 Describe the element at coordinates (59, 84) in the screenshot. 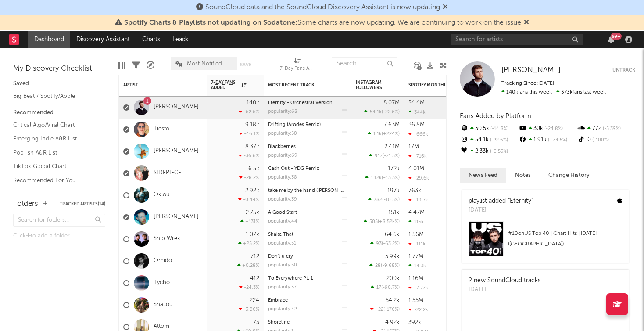

I see `div: Saved` at that location.